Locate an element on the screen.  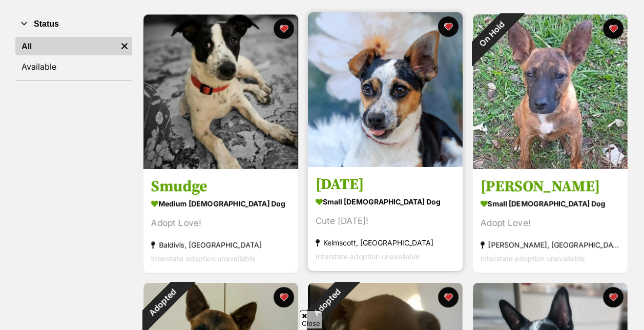
a: Remove filter is located at coordinates (124, 46).